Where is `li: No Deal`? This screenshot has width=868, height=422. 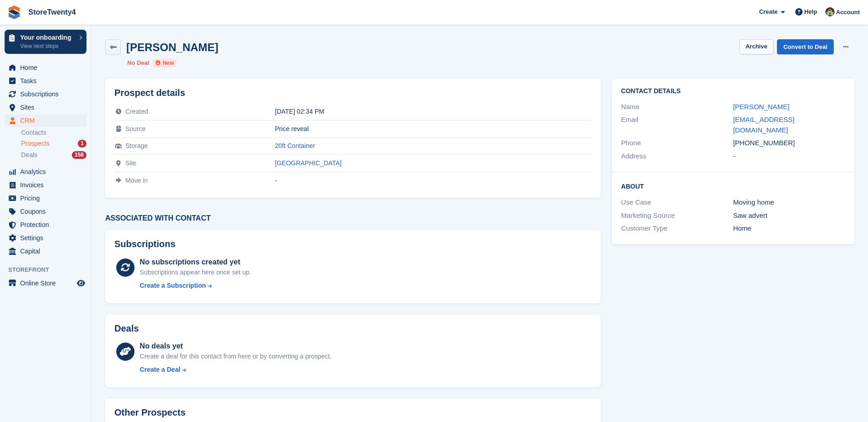
li: No Deal is located at coordinates (138, 63).